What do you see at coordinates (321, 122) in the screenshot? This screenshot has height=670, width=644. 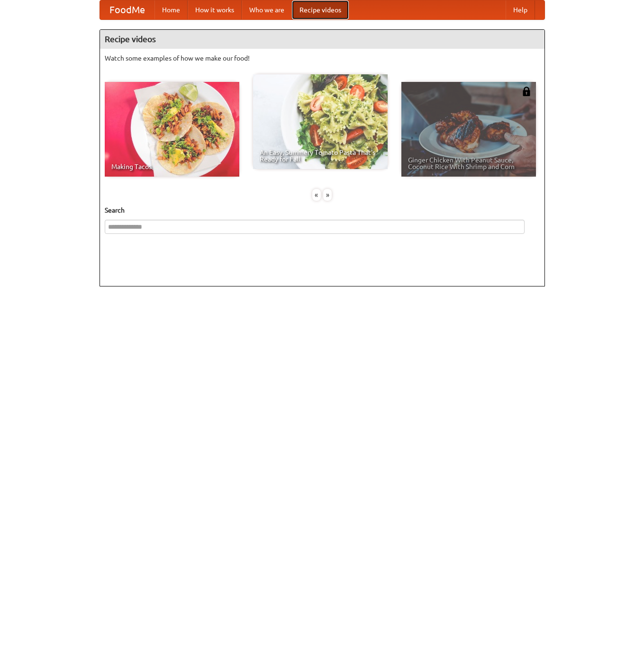 I see `a: An Easy, Summery Tomato Pasta That's Ready for Fall` at bounding box center [321, 122].